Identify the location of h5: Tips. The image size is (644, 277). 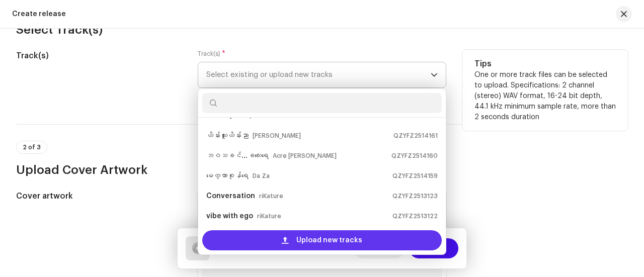
(545, 64).